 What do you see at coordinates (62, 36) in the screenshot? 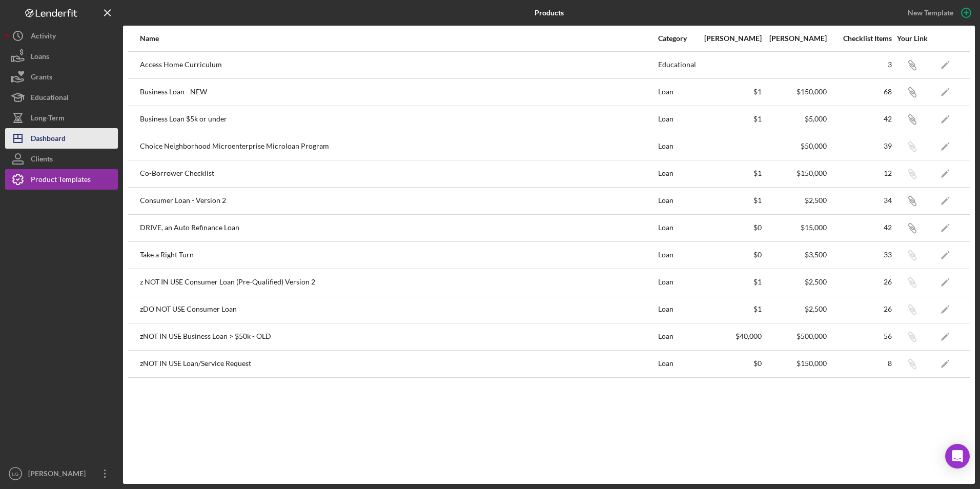
I see `button: Activity` at bounding box center [62, 36].